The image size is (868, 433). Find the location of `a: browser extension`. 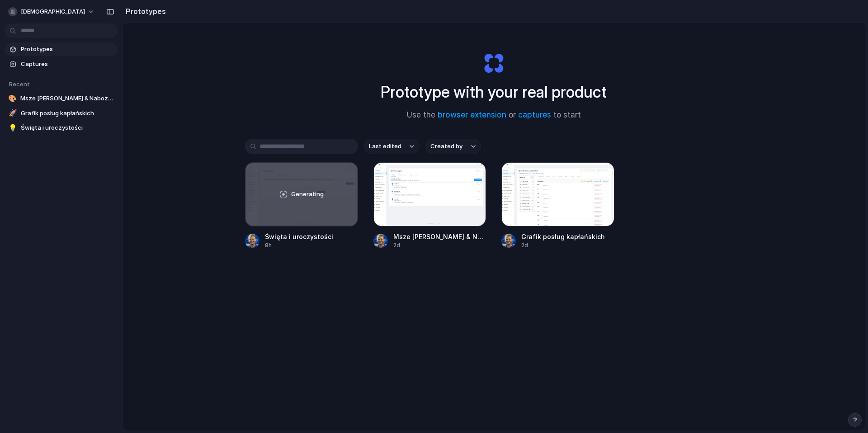

a: browser extension is located at coordinates (472, 115).